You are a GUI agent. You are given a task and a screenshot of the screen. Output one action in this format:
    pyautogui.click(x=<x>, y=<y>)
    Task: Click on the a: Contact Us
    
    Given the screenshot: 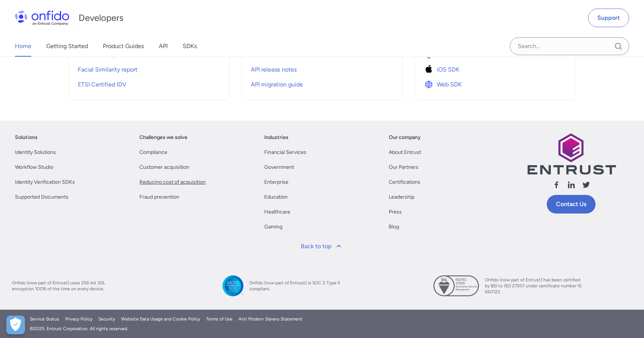 What is the action you would take?
    pyautogui.click(x=571, y=204)
    